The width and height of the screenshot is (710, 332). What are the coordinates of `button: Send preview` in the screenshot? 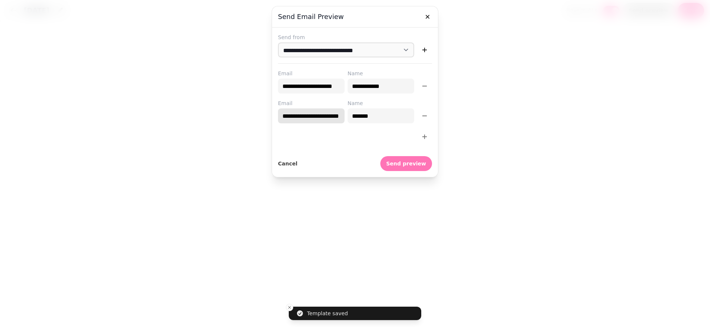 It's located at (406, 163).